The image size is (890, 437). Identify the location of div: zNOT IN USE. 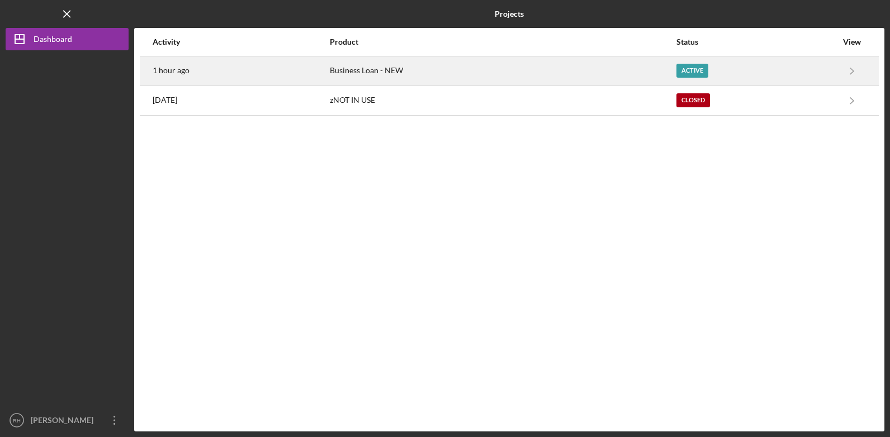
(502, 101).